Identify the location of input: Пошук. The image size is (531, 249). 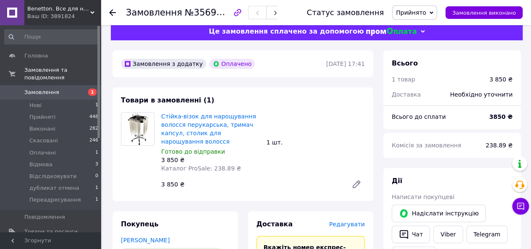
(52, 37).